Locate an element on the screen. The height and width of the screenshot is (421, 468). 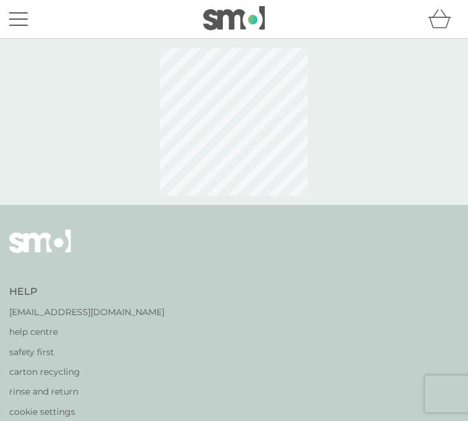
p: help centre is located at coordinates (87, 332).